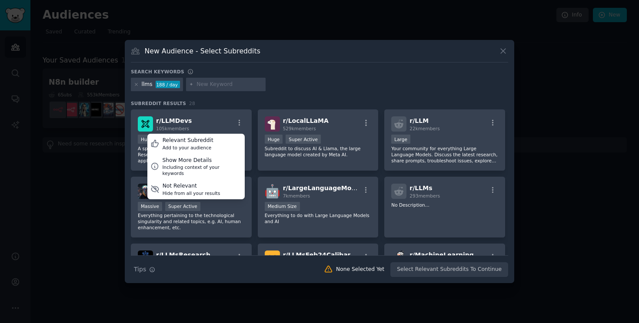 This screenshot has height=323, width=639. Describe the element at coordinates (188, 148) in the screenshot. I see `div: Add to your audience` at that location.